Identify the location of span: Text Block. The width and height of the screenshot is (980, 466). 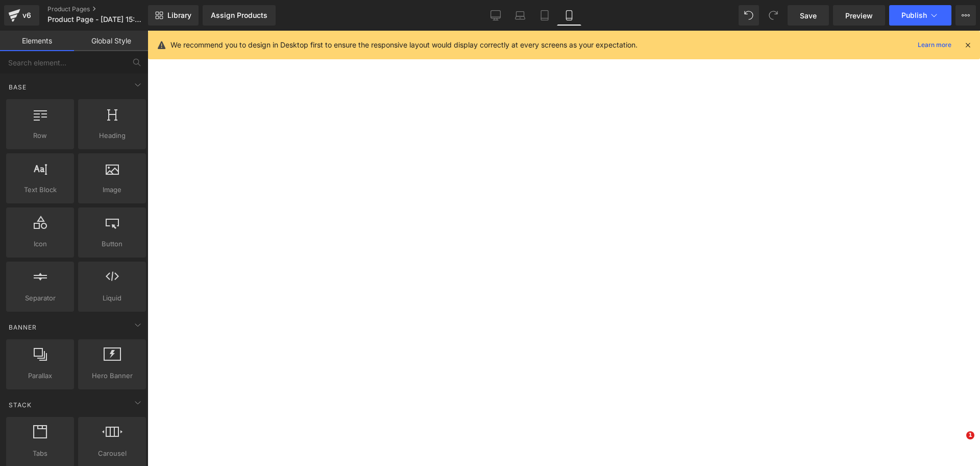
(40, 190).